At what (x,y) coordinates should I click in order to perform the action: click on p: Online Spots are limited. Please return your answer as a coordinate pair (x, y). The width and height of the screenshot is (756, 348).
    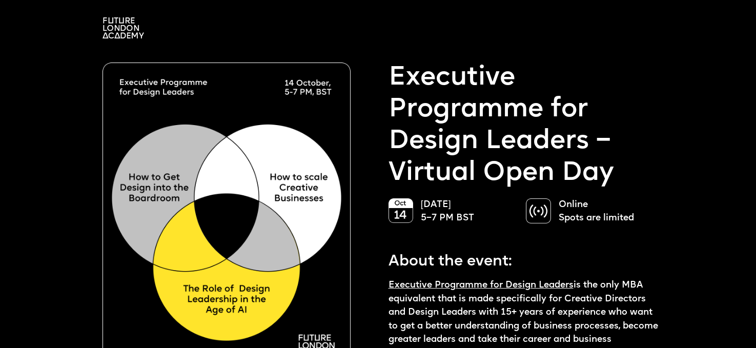
    Looking at the image, I should click on (606, 212).